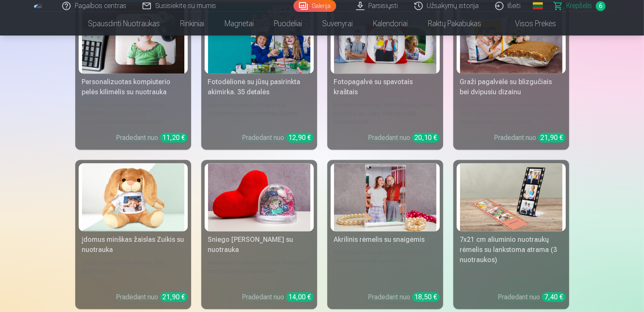  Describe the element at coordinates (529, 23) in the screenshot. I see `a: Visos prekės` at that location.